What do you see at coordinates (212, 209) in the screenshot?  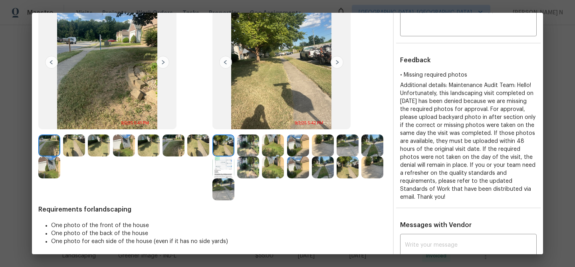 I see `span: Requirements for landscaping` at bounding box center [212, 209].